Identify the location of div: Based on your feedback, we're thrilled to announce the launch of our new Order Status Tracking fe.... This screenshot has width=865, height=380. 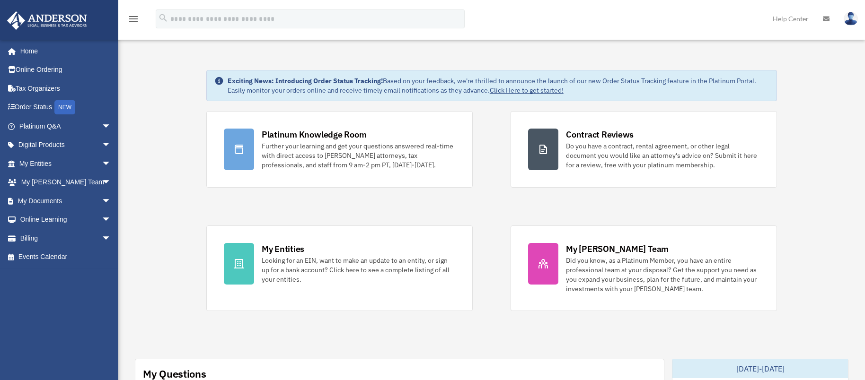
(498, 86).